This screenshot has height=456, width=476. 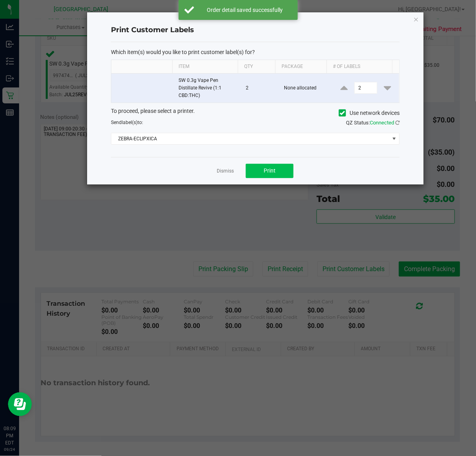 I want to click on h4: Print Customer Labels, so click(x=255, y=30).